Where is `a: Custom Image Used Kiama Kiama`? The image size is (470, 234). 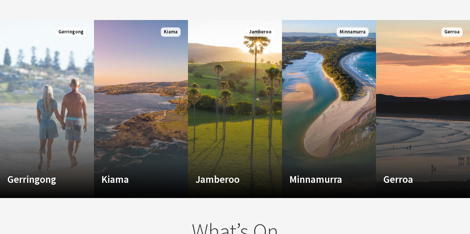 a: Custom Image Used Kiama Kiama is located at coordinates (141, 109).